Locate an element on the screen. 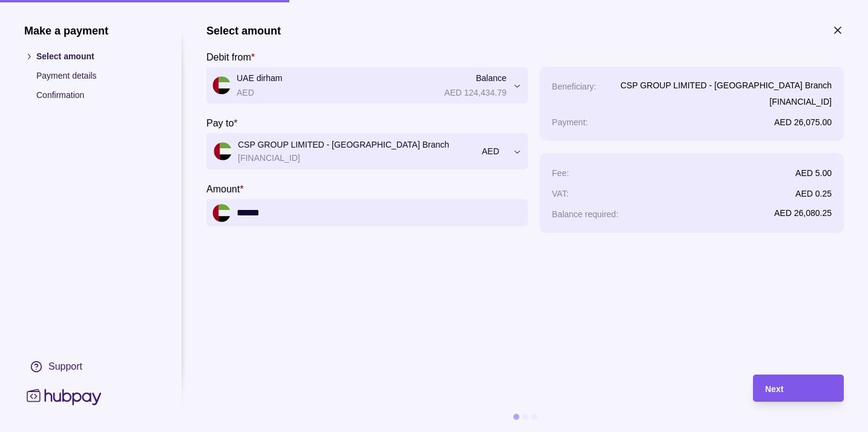 This screenshot has height=432, width=868. p: Debit from is located at coordinates (229, 57).